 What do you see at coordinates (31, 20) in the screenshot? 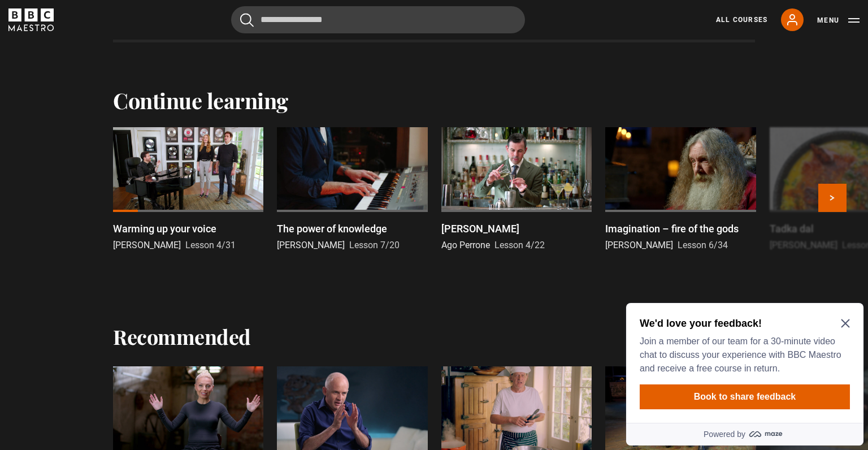
I see `svg: BBC Maestro` at bounding box center [31, 20].